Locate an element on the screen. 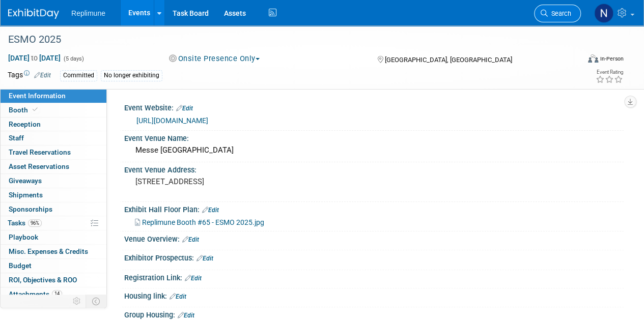 Image resolution: width=644 pixels, height=321 pixels. span: 14 is located at coordinates (57, 293).